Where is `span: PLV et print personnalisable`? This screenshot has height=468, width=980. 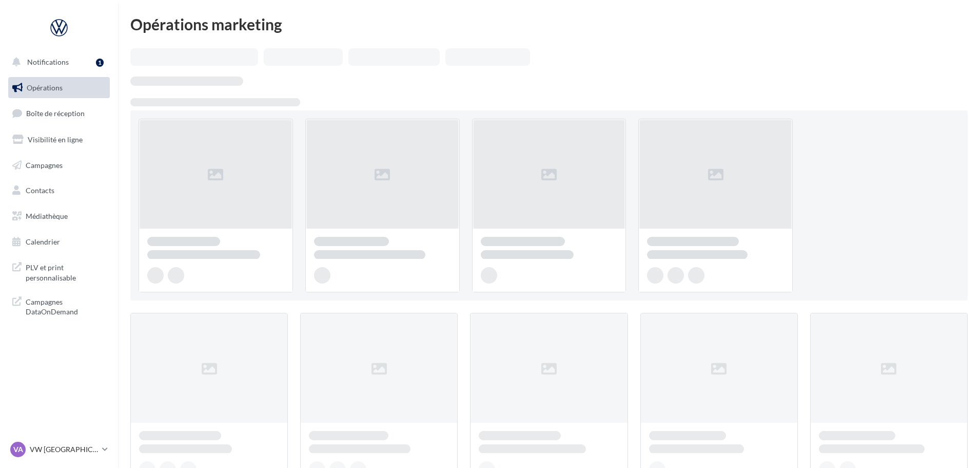
span: PLV et print personnalisable is located at coordinates (65, 271).